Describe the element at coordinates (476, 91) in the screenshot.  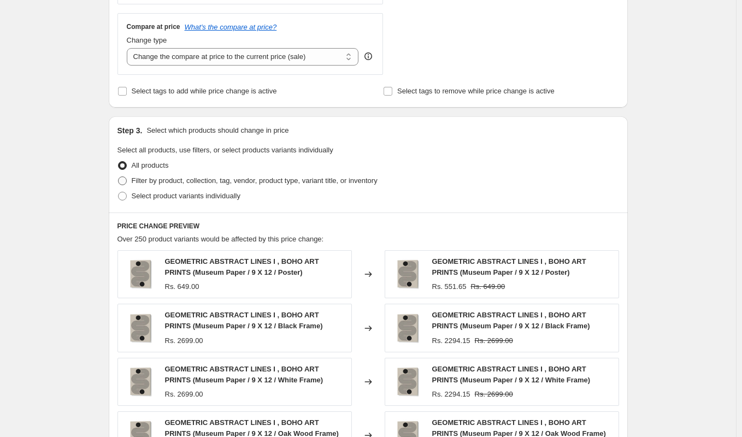
I see `span: Select tags to remove while price change is active` at that location.